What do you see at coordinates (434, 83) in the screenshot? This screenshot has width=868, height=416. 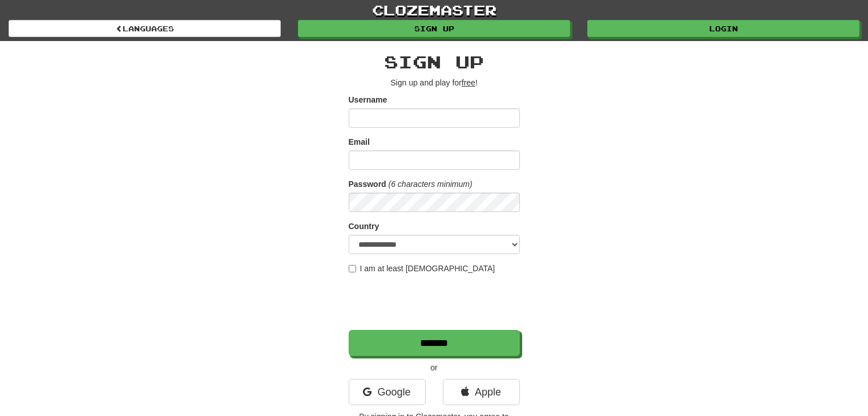 I see `p: Sign up and play for !` at bounding box center [434, 83].